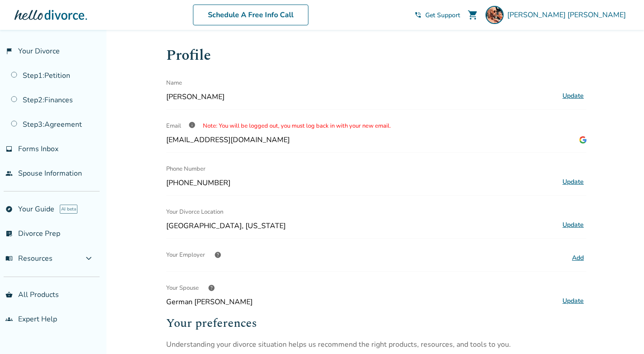 The height and width of the screenshot is (354, 644). Describe the element at coordinates (418, 15) in the screenshot. I see `span: phone_in_talk` at that location.